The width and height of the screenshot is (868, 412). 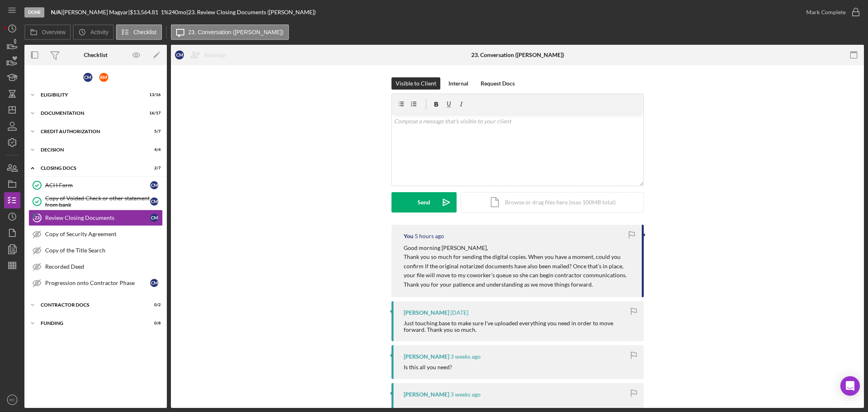 I want to click on button: Internal, so click(x=458, y=83).